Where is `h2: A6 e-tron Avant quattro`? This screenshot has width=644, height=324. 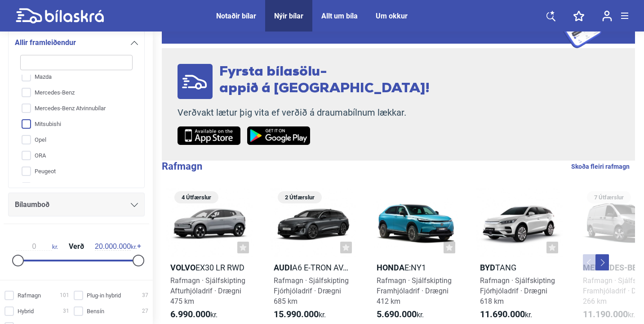 h2: A6 e-tron Avant quattro is located at coordinates (313, 268).